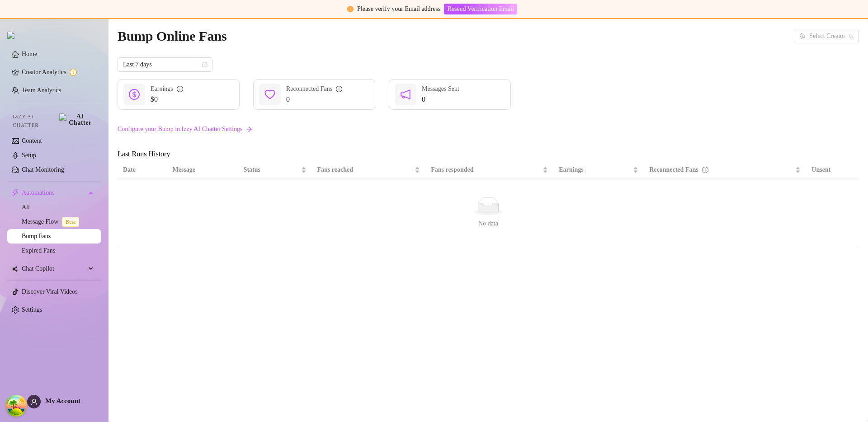  What do you see at coordinates (52, 222) in the screenshot?
I see `a: Message FlowBeta` at bounding box center [52, 222].